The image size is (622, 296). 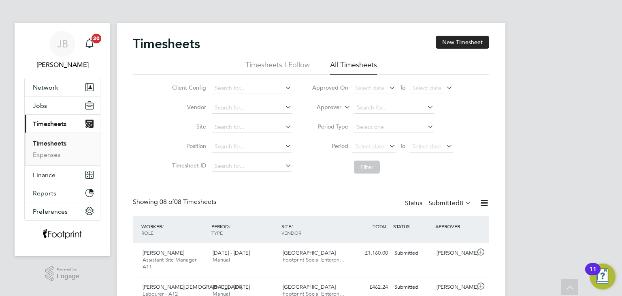 I want to click on span: 8, so click(x=461, y=203).